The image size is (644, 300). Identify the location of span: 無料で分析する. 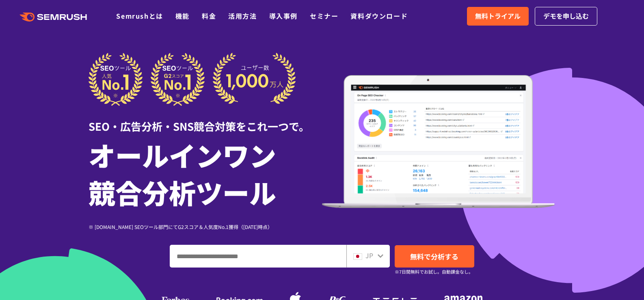
(434, 256).